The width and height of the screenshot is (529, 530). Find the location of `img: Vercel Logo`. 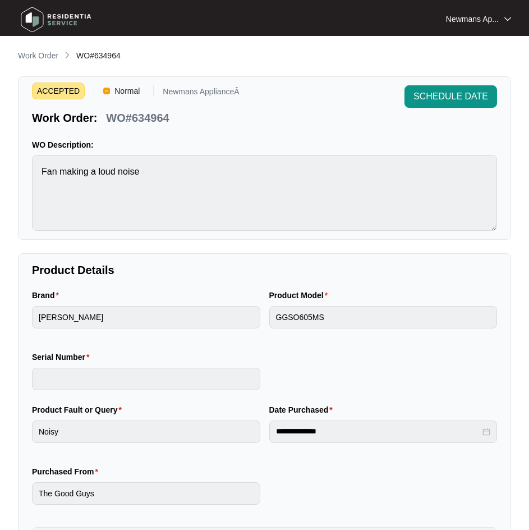

img: Vercel Logo is located at coordinates (107, 91).